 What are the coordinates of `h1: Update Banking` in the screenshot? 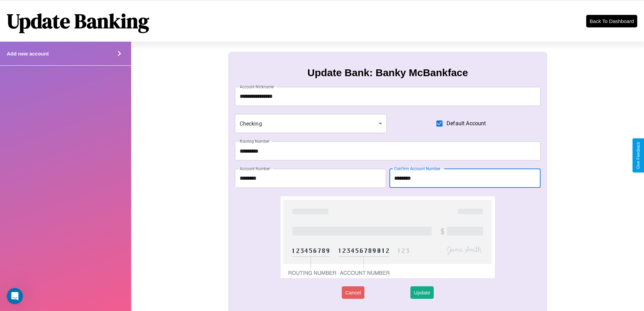 It's located at (78, 21).